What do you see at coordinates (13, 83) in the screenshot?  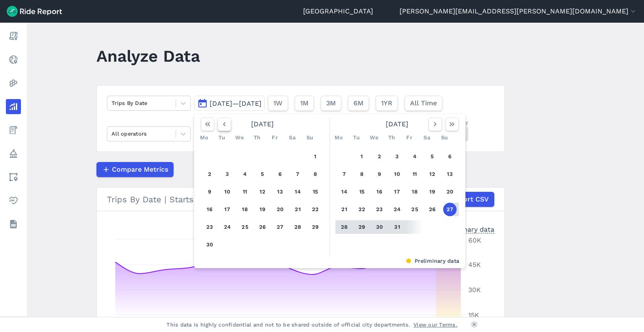 I see `a: Heatmaps` at bounding box center [13, 83].